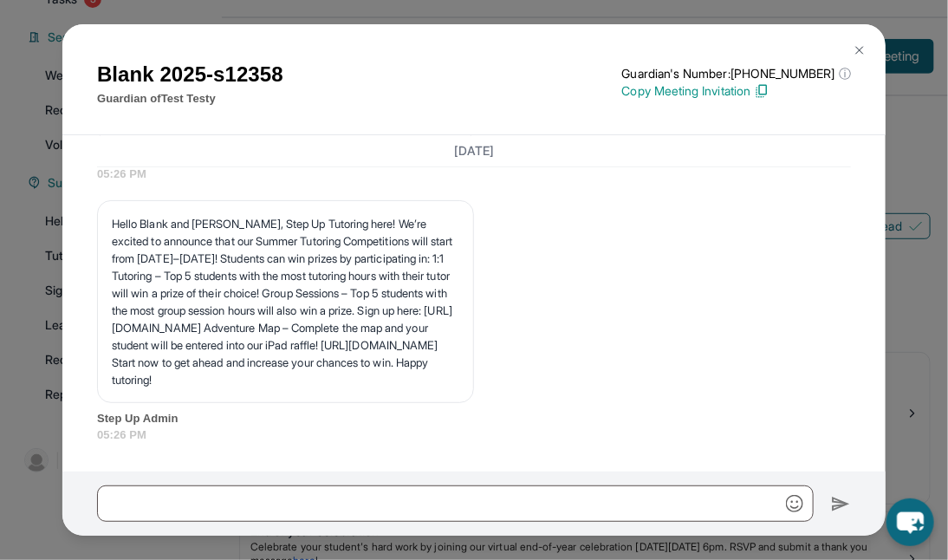 The height and width of the screenshot is (560, 948). What do you see at coordinates (860, 50) in the screenshot?
I see `img: Close Icon` at bounding box center [860, 50].